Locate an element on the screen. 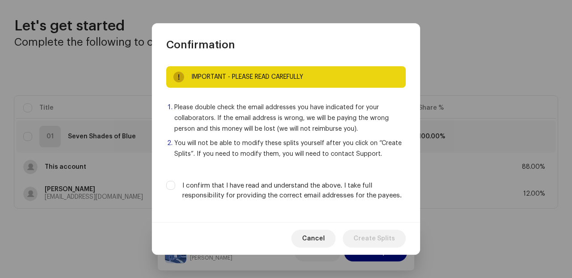 The image size is (572, 278). label: I confirm that I have read and understand the above. I take full responsibility for providing the... is located at coordinates (294, 190).